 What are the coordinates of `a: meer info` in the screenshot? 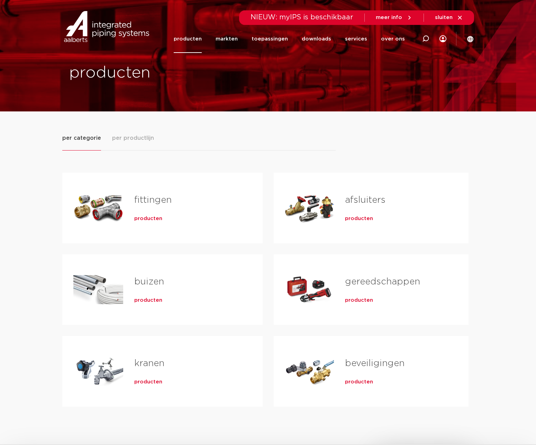 It's located at (394, 18).